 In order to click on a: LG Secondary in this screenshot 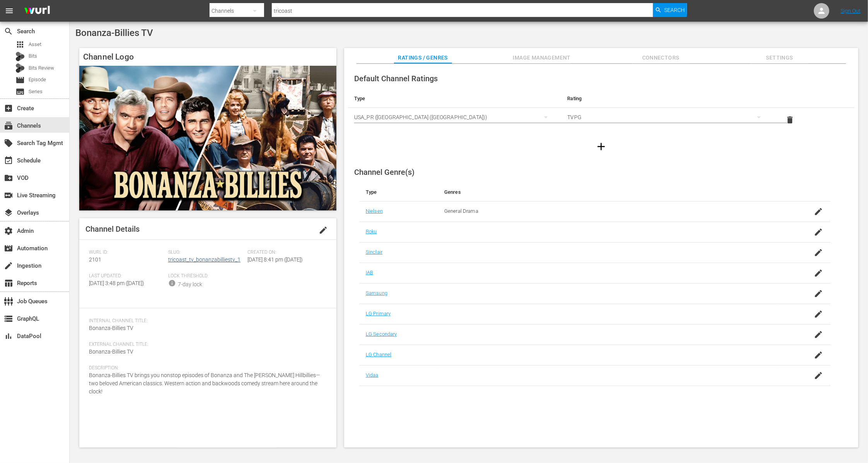, I will do `click(382, 334)`.